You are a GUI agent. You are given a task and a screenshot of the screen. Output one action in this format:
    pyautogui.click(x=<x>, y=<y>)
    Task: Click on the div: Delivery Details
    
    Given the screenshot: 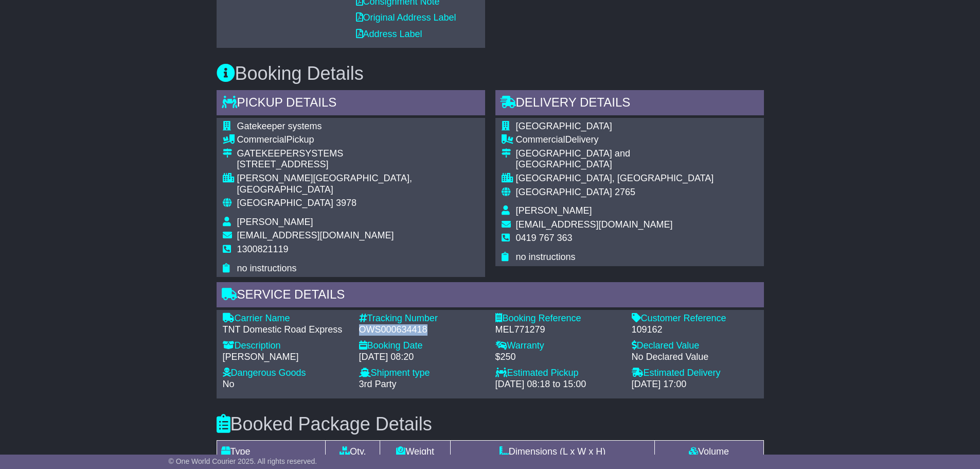 What is the action you would take?
    pyautogui.click(x=630, y=104)
    